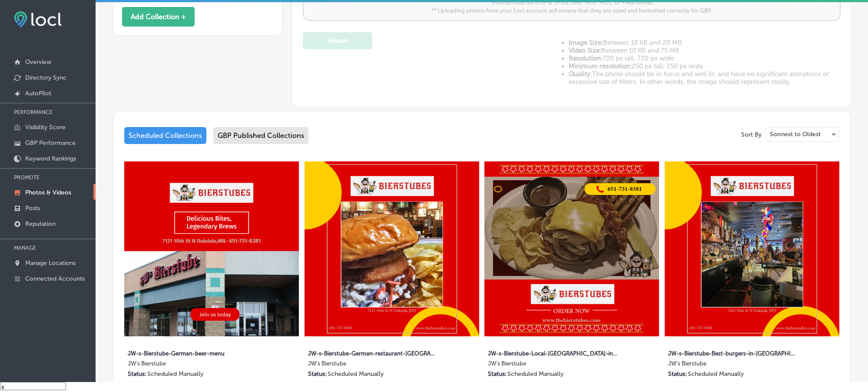  I want to click on div: GBP Published Collections, so click(261, 135).